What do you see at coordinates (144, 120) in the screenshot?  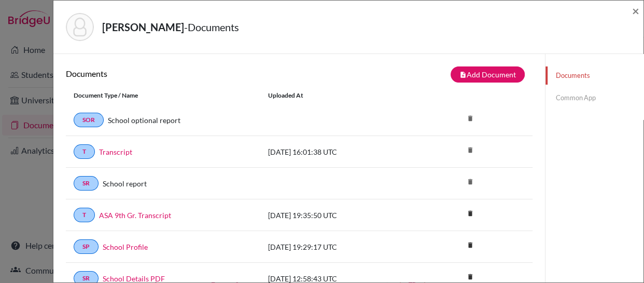 I see `a: School optional report` at bounding box center [144, 120].